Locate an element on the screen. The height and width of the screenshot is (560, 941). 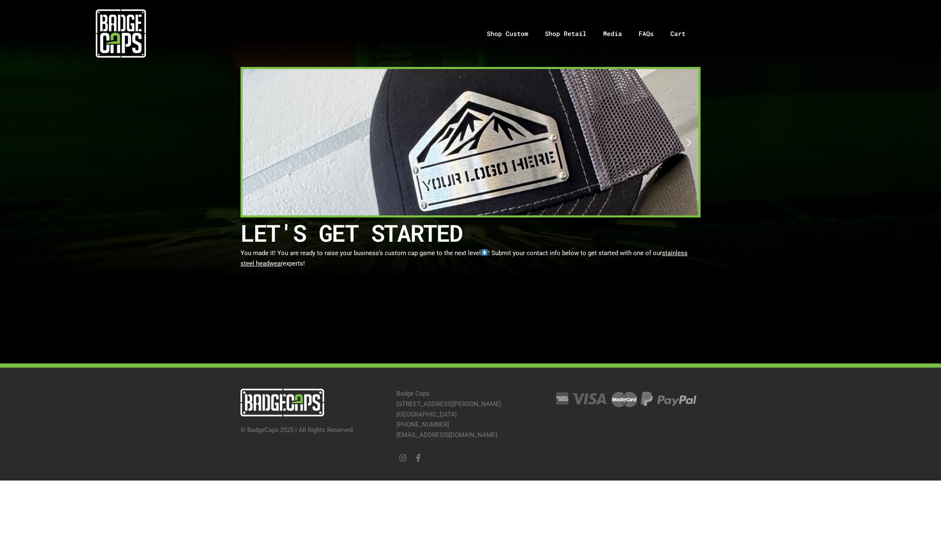
a: Shop Retail is located at coordinates (566, 33).